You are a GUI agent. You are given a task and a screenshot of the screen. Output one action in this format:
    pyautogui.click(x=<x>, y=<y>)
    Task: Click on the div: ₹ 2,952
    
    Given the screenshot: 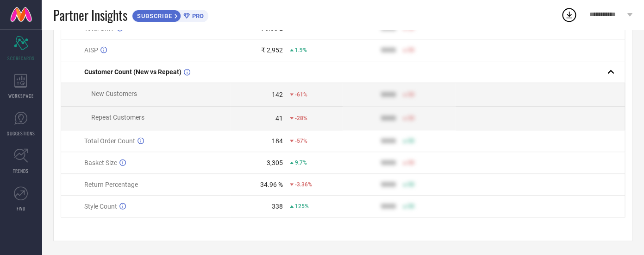 What is the action you would take?
    pyautogui.click(x=272, y=50)
    